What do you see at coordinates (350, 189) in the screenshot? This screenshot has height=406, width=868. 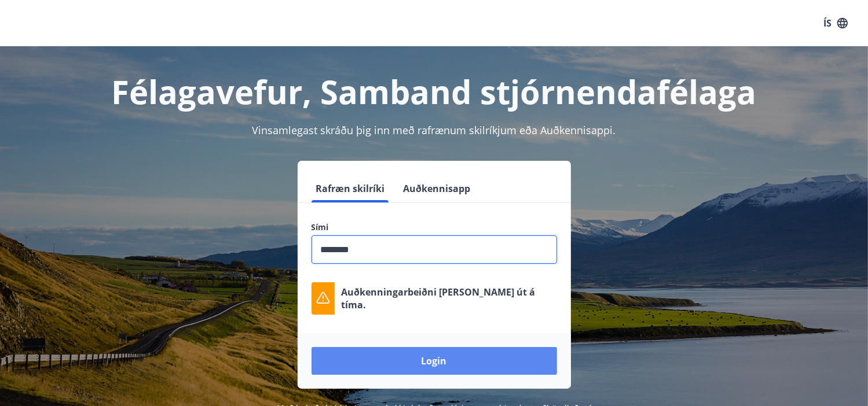 I see `button: Rafræn skilríki` at bounding box center [350, 189].